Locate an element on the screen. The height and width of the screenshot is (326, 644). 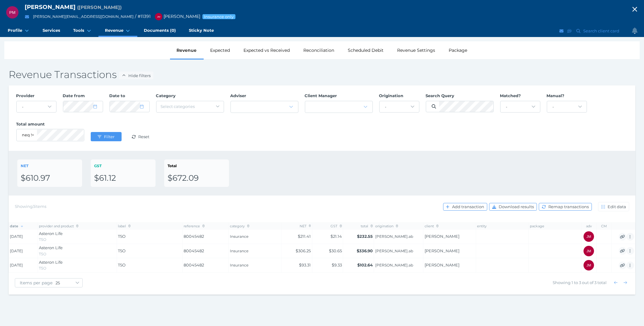
span: Add transaction is located at coordinates (468, 207).